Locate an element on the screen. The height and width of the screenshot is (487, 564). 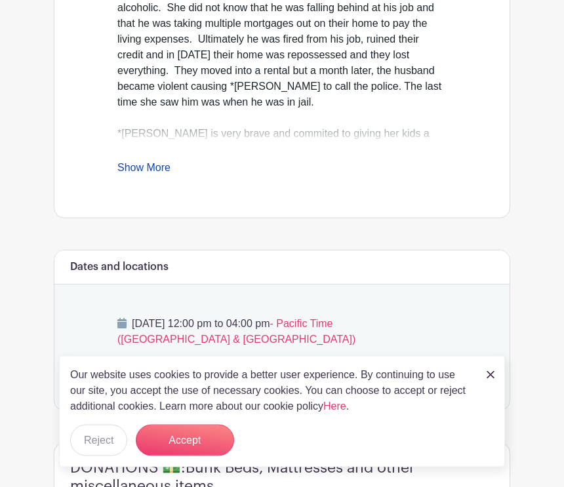
button: Accept is located at coordinates (185, 441).